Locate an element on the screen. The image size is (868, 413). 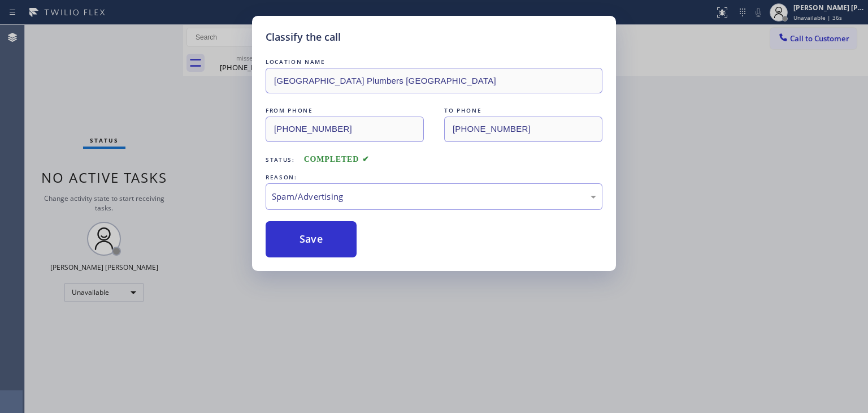
div: Spam/Advertising is located at coordinates (434, 196).